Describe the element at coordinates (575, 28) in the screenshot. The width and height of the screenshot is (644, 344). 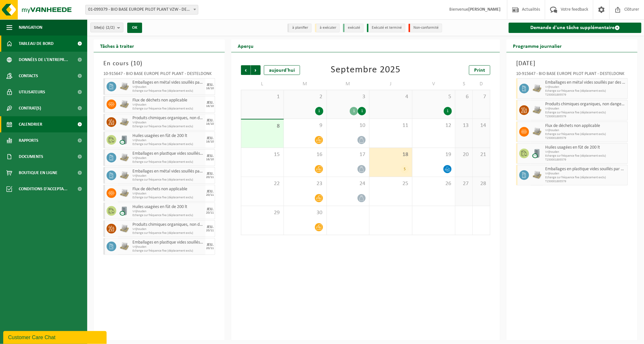
I see `a: Demande d'une tâche supplémentaire` at that location.